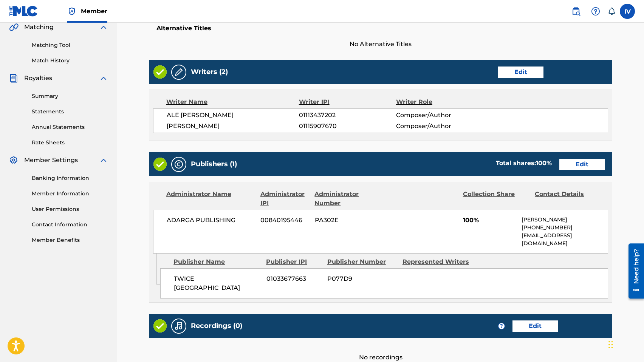 The image size is (644, 362). I want to click on div: User Menu, so click(628, 12).